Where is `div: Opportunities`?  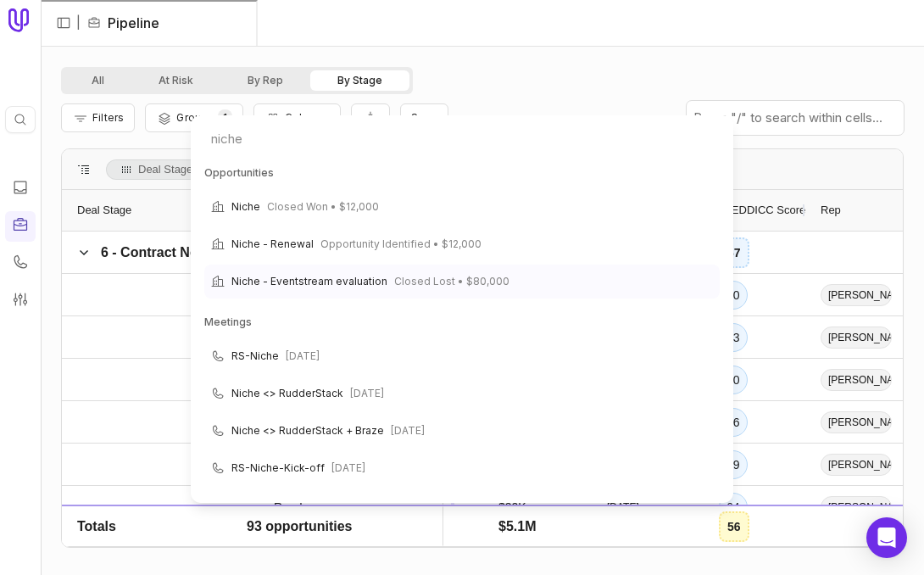 div: Opportunities is located at coordinates (462, 172).